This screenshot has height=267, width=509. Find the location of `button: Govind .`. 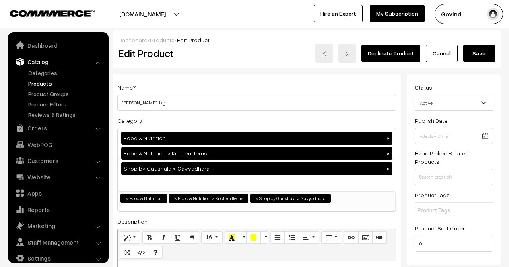

button: Govind . is located at coordinates (469, 14).